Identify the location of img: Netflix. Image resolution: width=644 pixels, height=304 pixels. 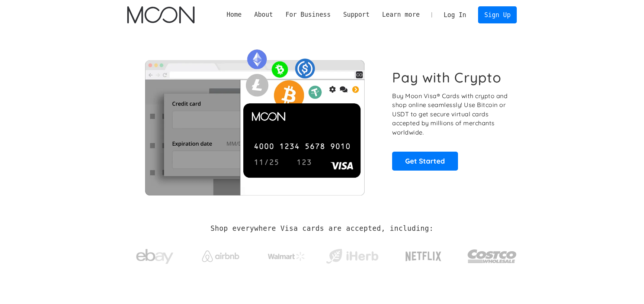
(423, 257).